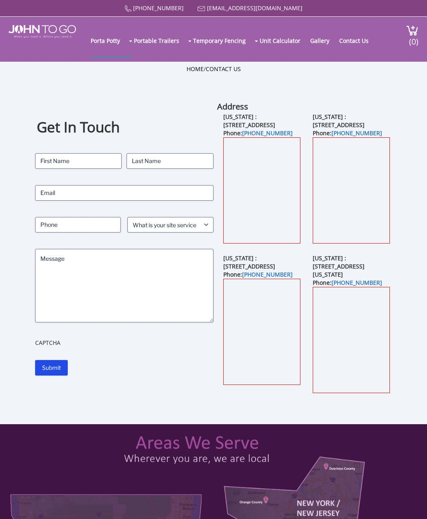  What do you see at coordinates (284, 40) in the screenshot?
I see `a: Unit Calculator` at bounding box center [284, 40].